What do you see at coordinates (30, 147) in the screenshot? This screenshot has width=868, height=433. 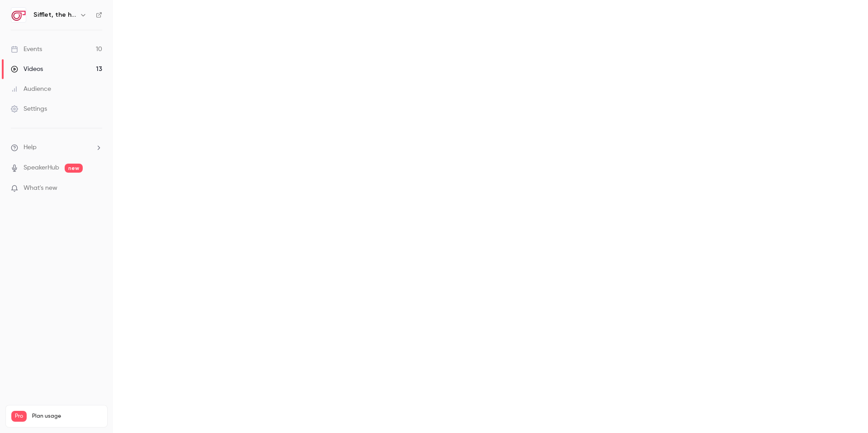 I see `span: Help` at bounding box center [30, 147].